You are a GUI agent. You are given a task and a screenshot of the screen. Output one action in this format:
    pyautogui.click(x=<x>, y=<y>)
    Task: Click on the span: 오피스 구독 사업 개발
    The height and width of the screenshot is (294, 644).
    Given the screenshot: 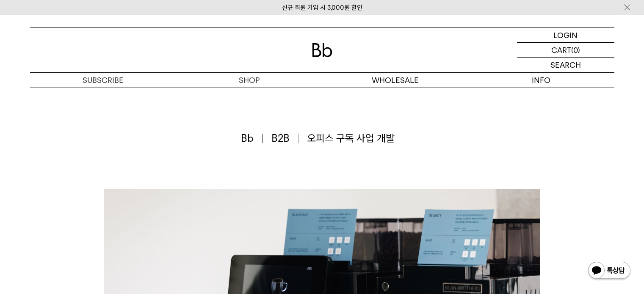 What is the action you would take?
    pyautogui.click(x=351, y=138)
    